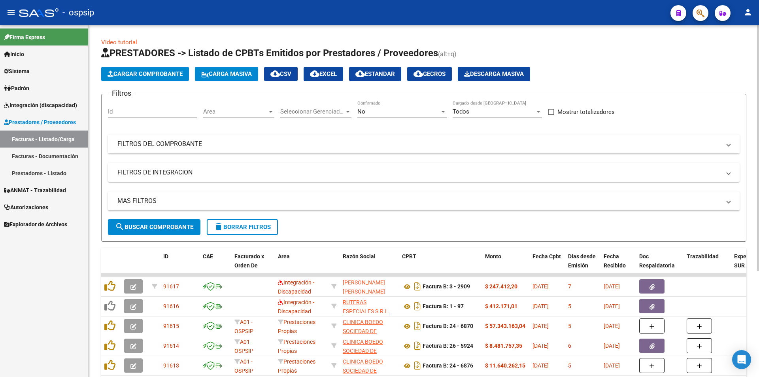  Describe the element at coordinates (741, 359) in the screenshot. I see `div: Open Intercom Messenger` at that location.